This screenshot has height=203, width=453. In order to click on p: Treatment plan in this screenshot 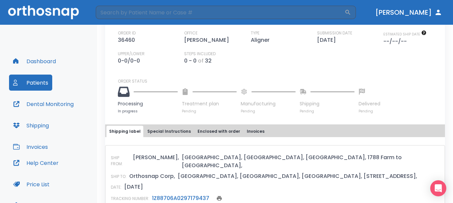, I will do `click(209, 104)`.